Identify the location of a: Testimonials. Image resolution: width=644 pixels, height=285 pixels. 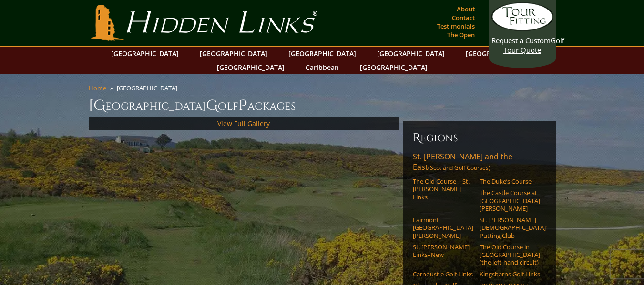
(456, 26).